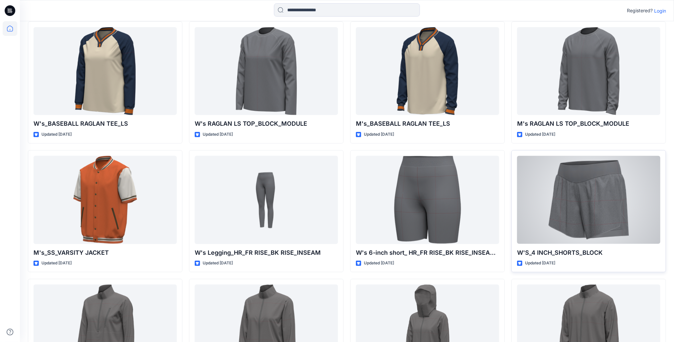 The image size is (674, 342). Describe the element at coordinates (640, 11) in the screenshot. I see `p: Registered?` at that location.